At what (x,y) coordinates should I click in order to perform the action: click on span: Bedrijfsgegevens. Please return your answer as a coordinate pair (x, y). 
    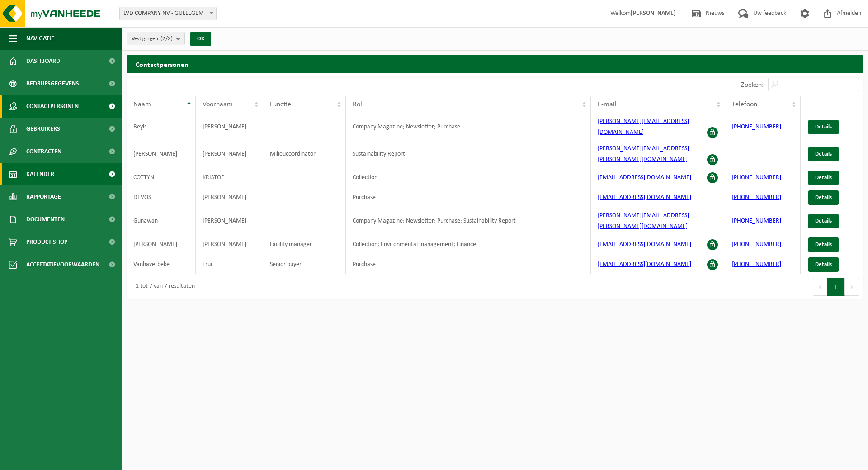
    Looking at the image, I should click on (52, 84).